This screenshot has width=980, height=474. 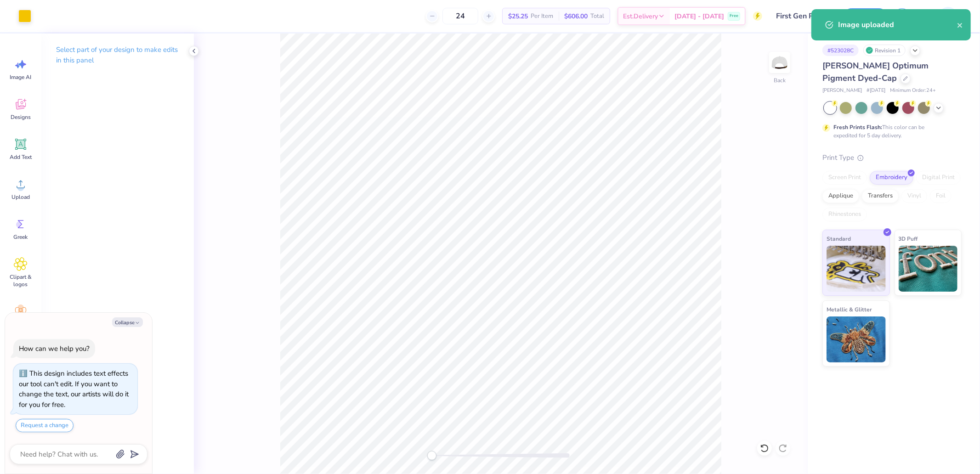 What do you see at coordinates (841, 50) in the screenshot?
I see `div: # 523028C` at bounding box center [841, 50].